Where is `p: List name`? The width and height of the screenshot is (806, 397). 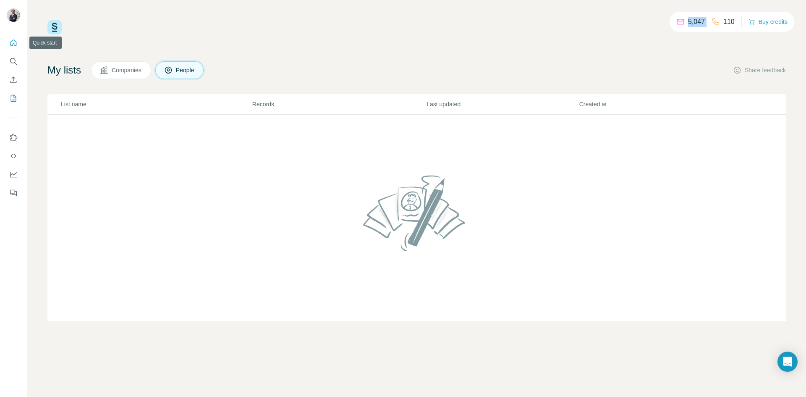
p: List name is located at coordinates (156, 104).